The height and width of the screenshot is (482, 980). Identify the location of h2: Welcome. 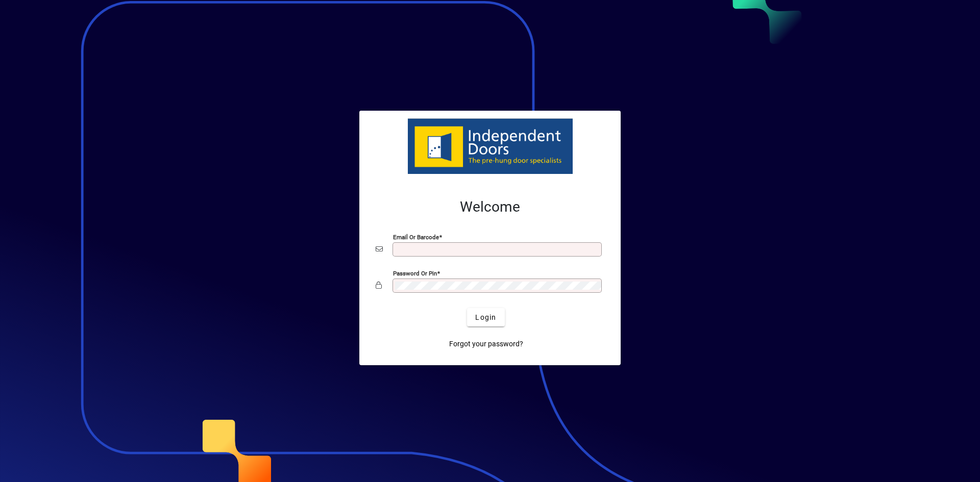
(490, 207).